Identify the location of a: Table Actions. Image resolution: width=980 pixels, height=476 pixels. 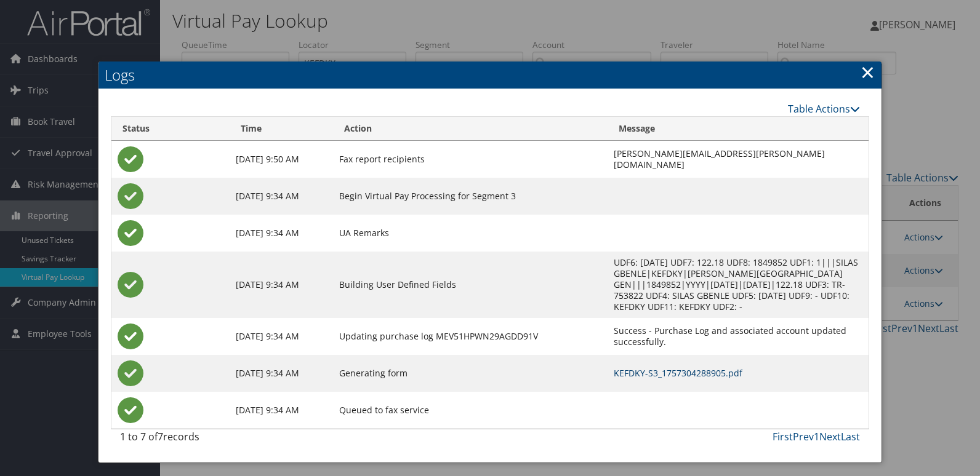
(823, 109).